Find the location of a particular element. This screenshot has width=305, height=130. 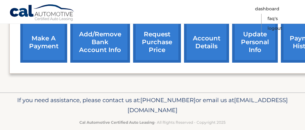

a: Logout is located at coordinates (275, 28).